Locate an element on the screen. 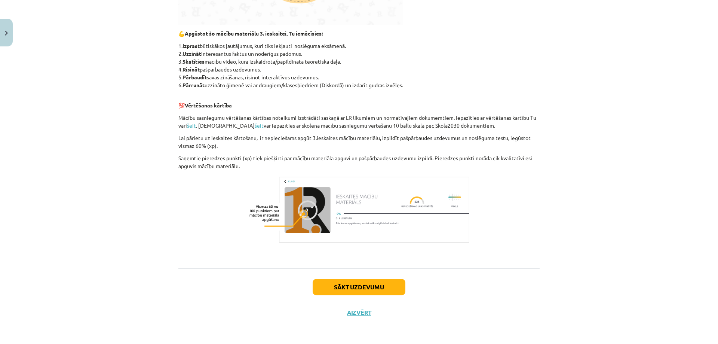 The image size is (718, 344). p: 1. būtiskākos jautājumus, kuri tiks iekļauti noslēguma eksāmenā. 2. interesantus faktus un noderī... is located at coordinates (359, 65).